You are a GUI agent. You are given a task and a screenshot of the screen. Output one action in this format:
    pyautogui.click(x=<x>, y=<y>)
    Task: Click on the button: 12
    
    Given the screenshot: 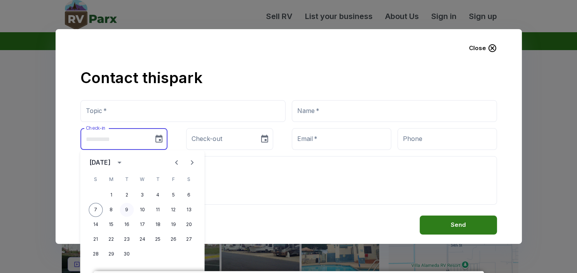 What is the action you would take?
    pyautogui.click(x=173, y=210)
    